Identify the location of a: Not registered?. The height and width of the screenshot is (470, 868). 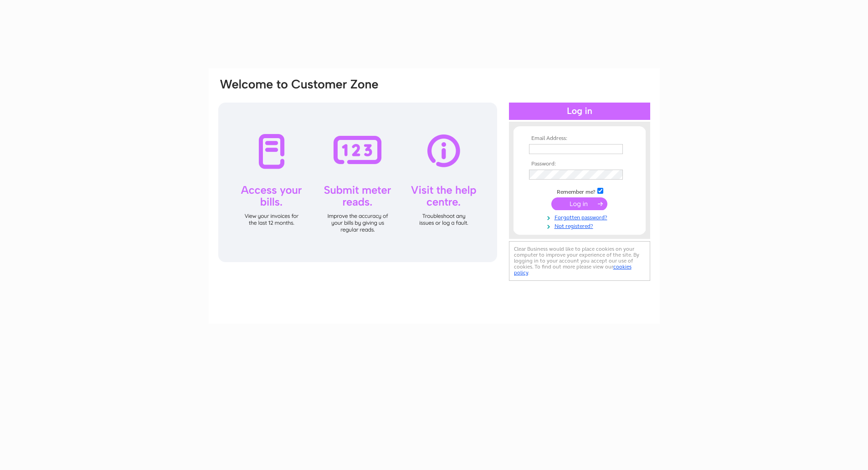
(580, 226).